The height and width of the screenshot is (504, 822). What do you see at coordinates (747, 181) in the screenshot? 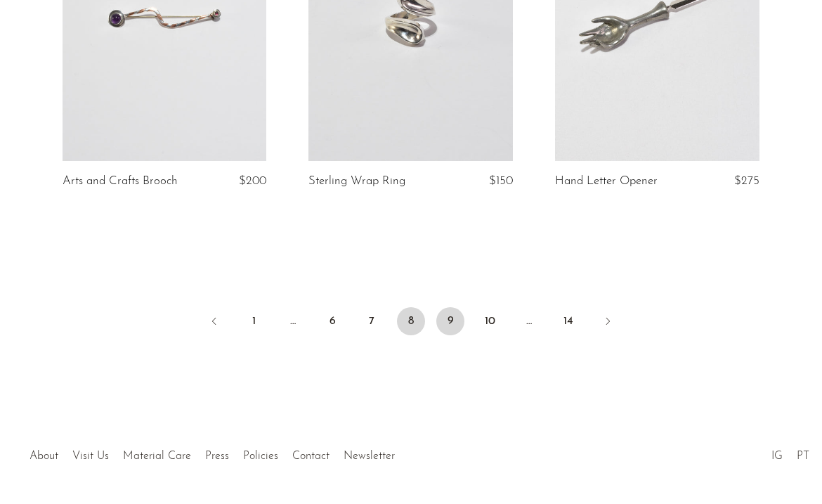
I see `span: $275` at bounding box center [747, 181].